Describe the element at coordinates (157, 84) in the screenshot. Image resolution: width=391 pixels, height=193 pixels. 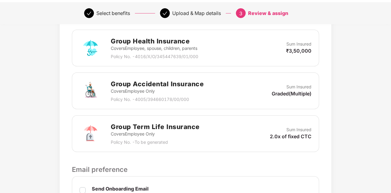
I see `h2: Group Accidental Insurance` at that location.